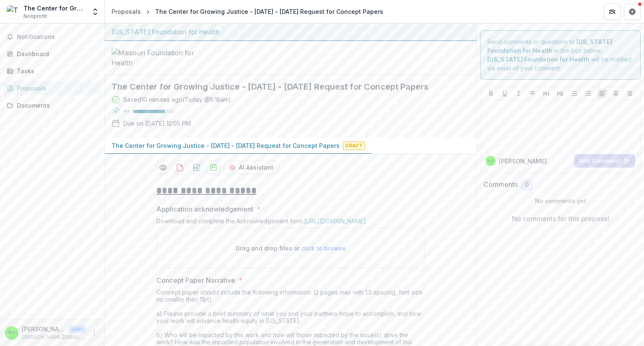 The height and width of the screenshot is (346, 644). I want to click on button: Bold, so click(491, 93).